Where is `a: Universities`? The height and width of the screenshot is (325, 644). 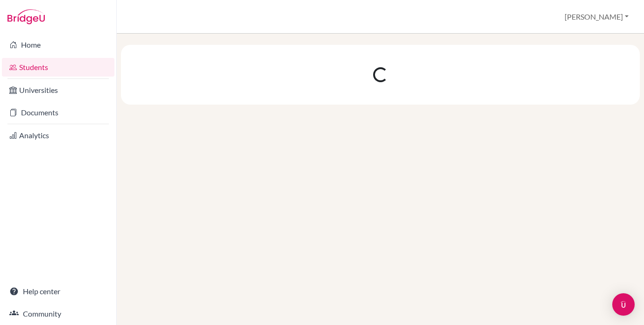
a: Universities is located at coordinates (58, 90).